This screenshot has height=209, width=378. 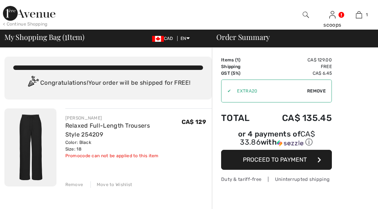 I want to click on span: CA$ 129, so click(x=194, y=122).